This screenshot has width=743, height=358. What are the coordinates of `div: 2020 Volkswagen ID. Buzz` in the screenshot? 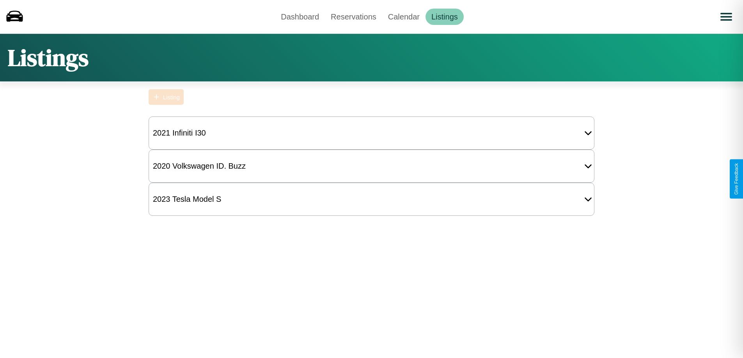 It's located at (199, 166).